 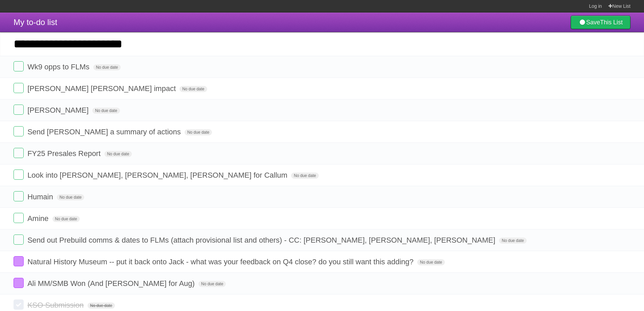 What do you see at coordinates (35, 22) in the screenshot?
I see `span: My to-do list` at bounding box center [35, 22].